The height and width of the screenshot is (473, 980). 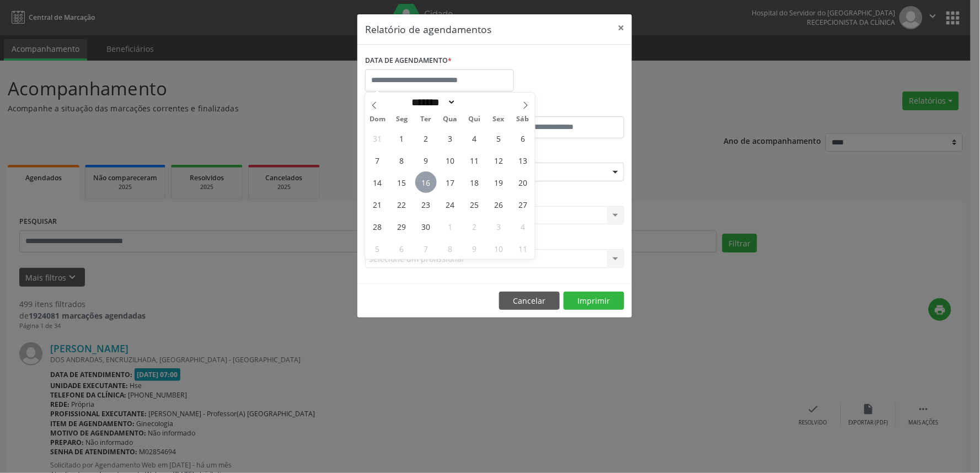 What do you see at coordinates (402, 137) in the screenshot?
I see `span: Setembro 1, 2025` at bounding box center [402, 137].